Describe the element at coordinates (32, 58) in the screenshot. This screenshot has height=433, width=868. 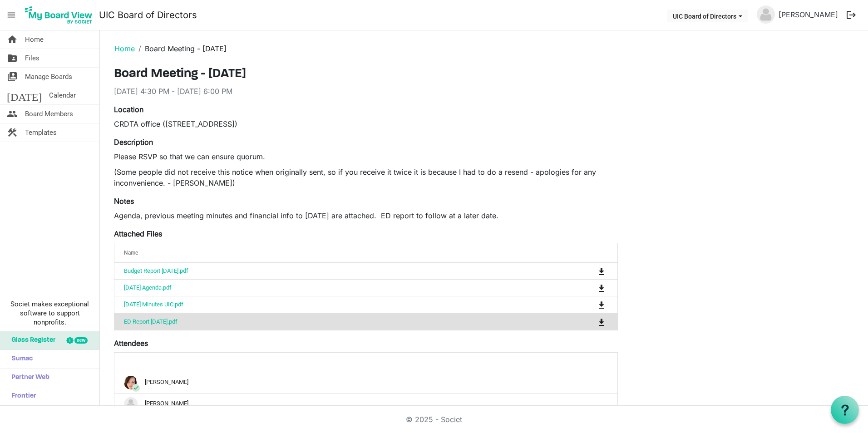
I see `span: Files` at that location.